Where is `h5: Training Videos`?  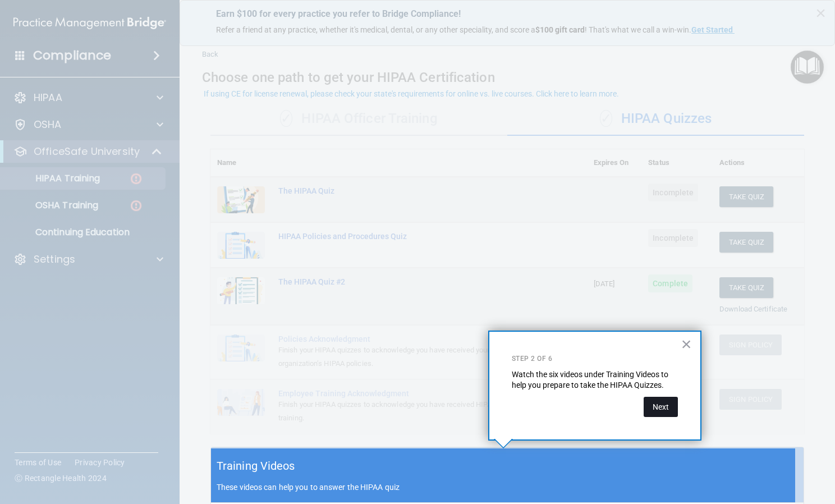 h5: Training Videos is located at coordinates (256, 466).